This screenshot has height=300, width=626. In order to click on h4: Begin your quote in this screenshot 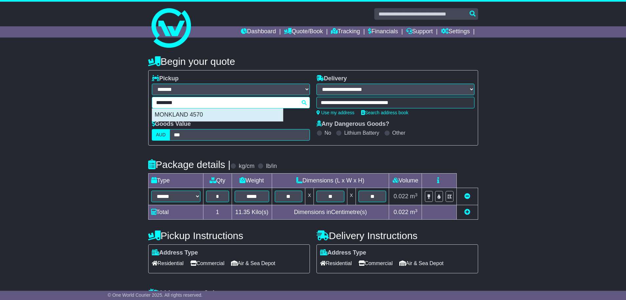, I will do `click(313, 61)`.